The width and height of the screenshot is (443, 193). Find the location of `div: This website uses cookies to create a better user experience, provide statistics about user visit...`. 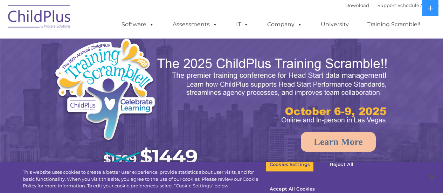

div: This website uses cookies to create a better user experience, provide statistics about user visit... is located at coordinates (144, 179).